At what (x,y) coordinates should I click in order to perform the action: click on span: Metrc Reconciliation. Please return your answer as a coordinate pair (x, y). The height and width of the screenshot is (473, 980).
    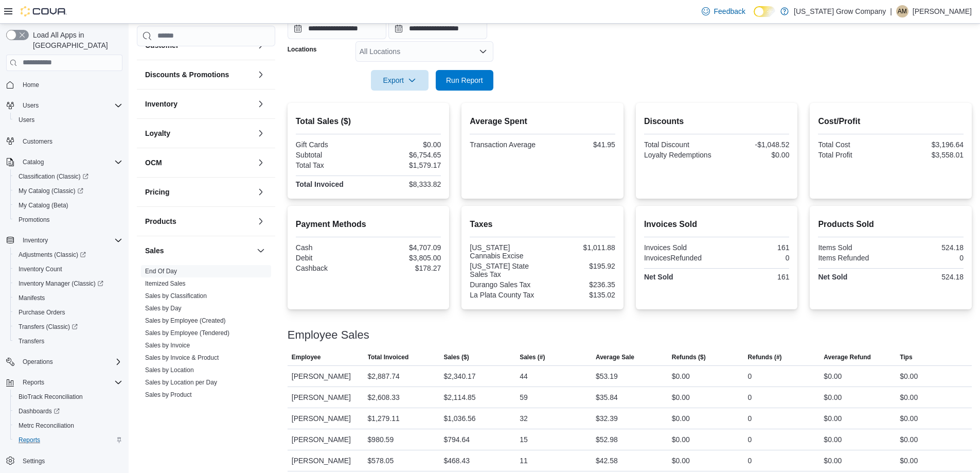
    Looking at the image, I should click on (46, 425).